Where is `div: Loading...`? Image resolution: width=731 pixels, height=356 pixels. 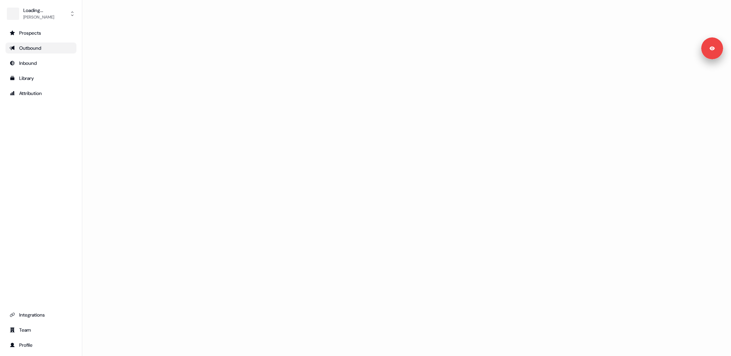 div: Loading... is located at coordinates (39, 10).